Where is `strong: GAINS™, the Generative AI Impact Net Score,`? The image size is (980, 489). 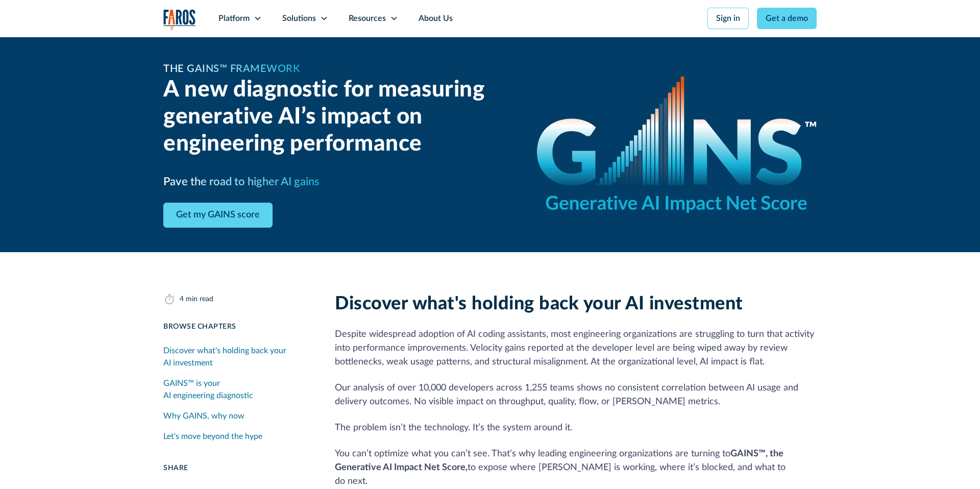
strong: GAINS™, the Generative AI Impact Net Score, is located at coordinates (559, 460).